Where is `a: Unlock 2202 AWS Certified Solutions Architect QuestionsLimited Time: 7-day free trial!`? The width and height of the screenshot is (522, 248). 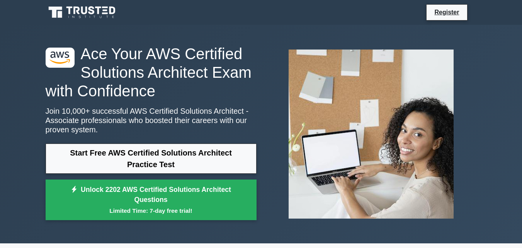 a: Unlock 2202 AWS Certified Solutions Architect QuestionsLimited Time: 7-day free trial! is located at coordinates (151, 200).